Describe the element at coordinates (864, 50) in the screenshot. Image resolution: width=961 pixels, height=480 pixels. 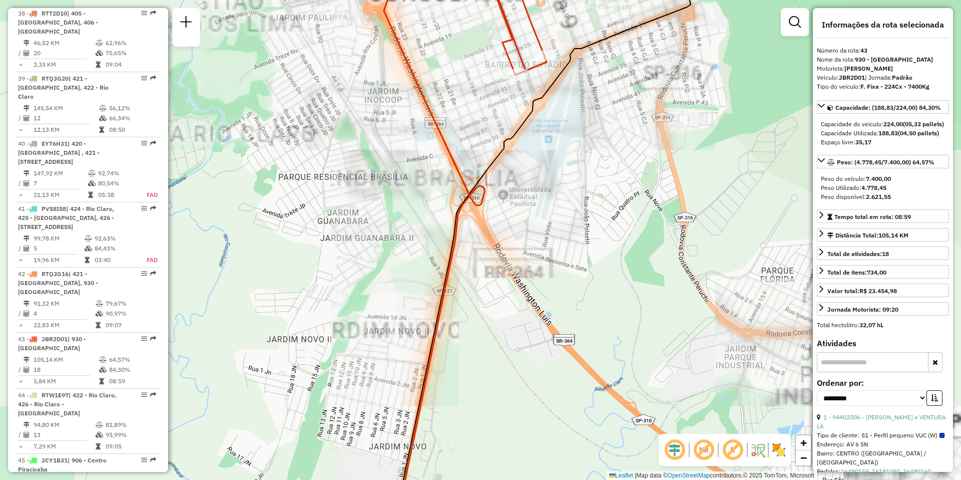
I see `strong: 43` at that location.